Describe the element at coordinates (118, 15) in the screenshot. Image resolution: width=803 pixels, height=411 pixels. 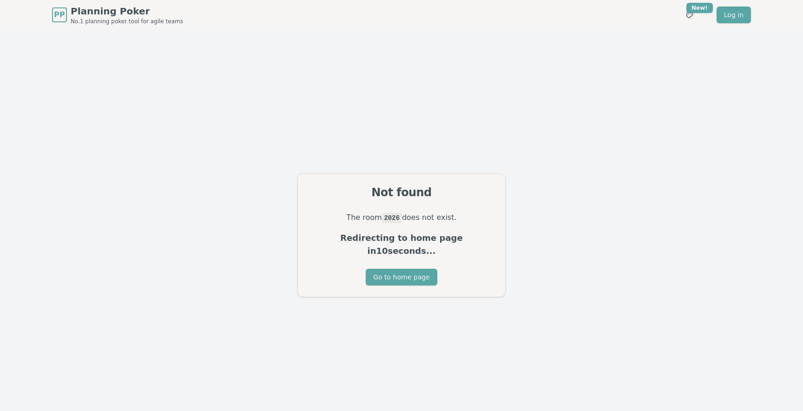
I see `a: PPPlanning PokerNo.1 planning poker tool for agile teams` at that location.